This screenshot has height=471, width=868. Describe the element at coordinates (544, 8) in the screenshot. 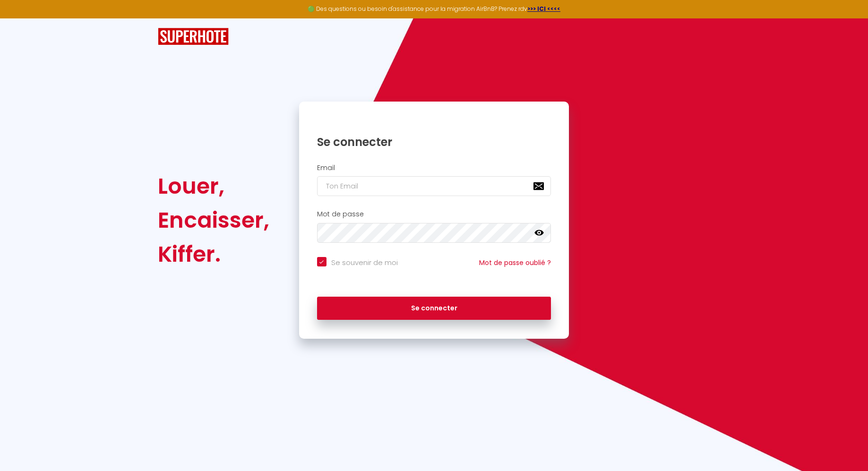

I see `a: >>> ICI <<<<` at that location.